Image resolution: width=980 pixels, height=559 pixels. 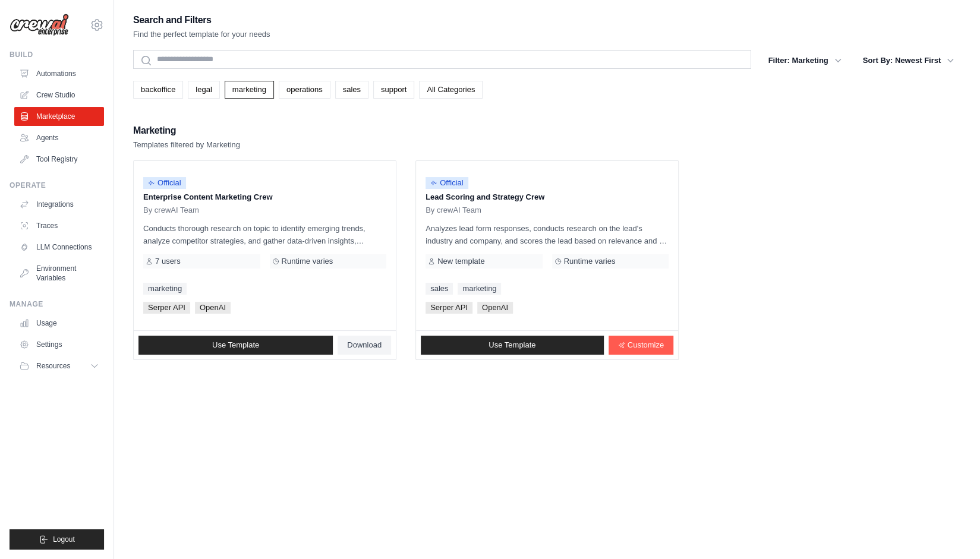 What do you see at coordinates (56, 185) in the screenshot?
I see `div: Operate` at bounding box center [56, 185].